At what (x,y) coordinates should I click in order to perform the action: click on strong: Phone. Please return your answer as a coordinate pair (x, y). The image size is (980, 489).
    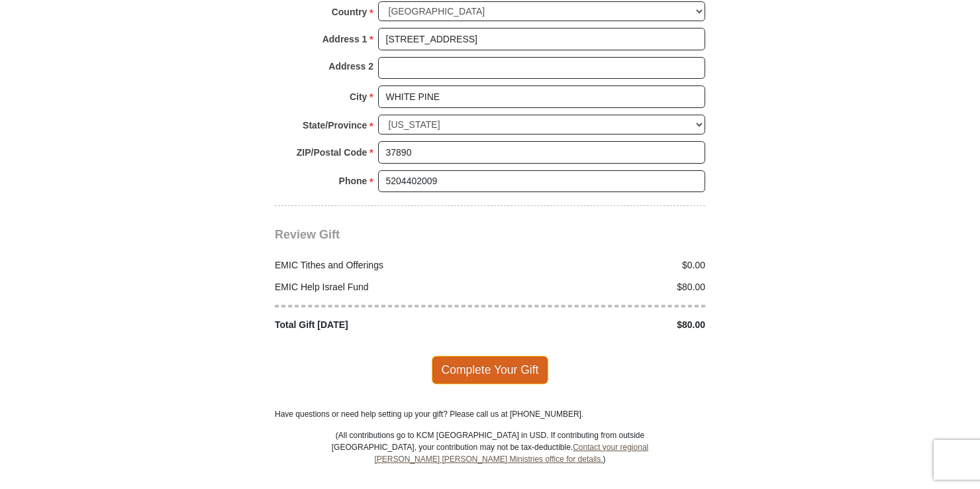
    Looking at the image, I should click on (353, 181).